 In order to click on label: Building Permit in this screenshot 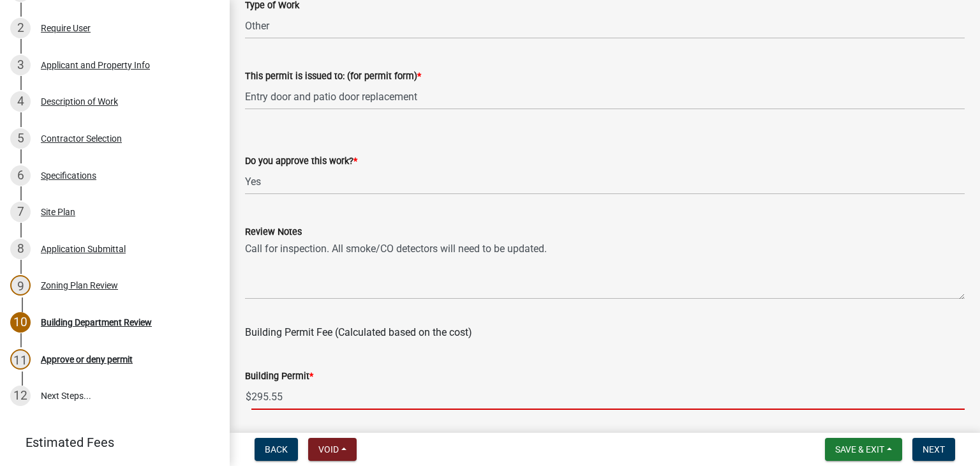, I will do `click(279, 377)`.